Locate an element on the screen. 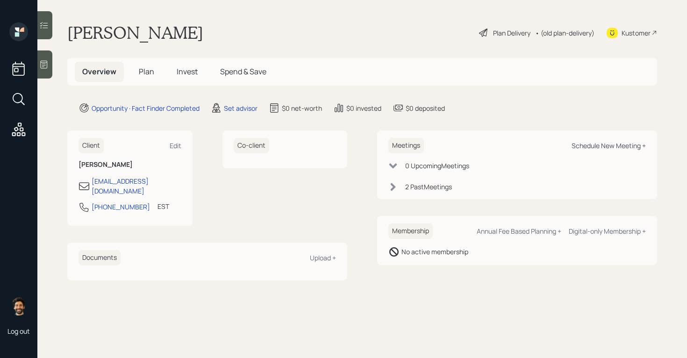 Image resolution: width=687 pixels, height=358 pixels. h6: Documents is located at coordinates (100, 258).